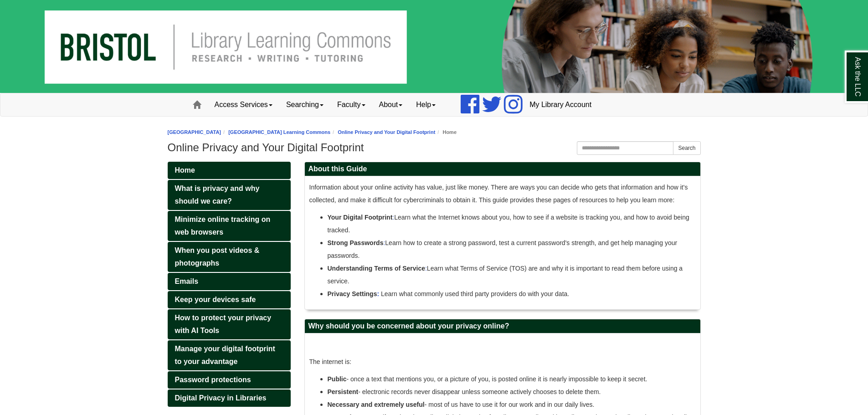 This screenshot has width=868, height=415. What do you see at coordinates (351, 105) in the screenshot?
I see `a: Faculty` at bounding box center [351, 105].